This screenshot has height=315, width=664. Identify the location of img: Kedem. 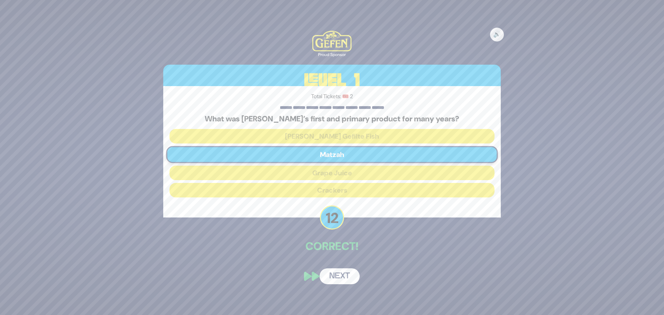
(332, 41).